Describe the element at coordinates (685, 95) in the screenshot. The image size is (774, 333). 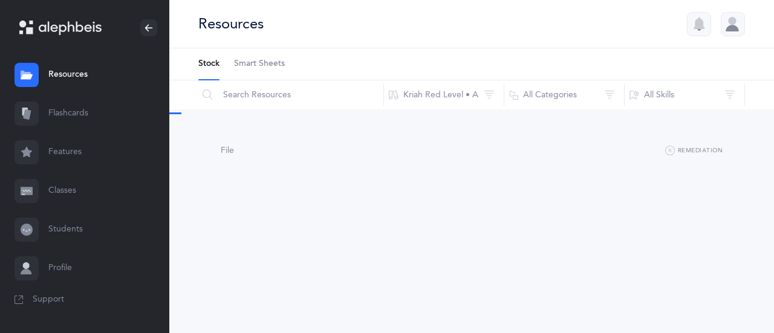
I see `button: All Skills` at that location.